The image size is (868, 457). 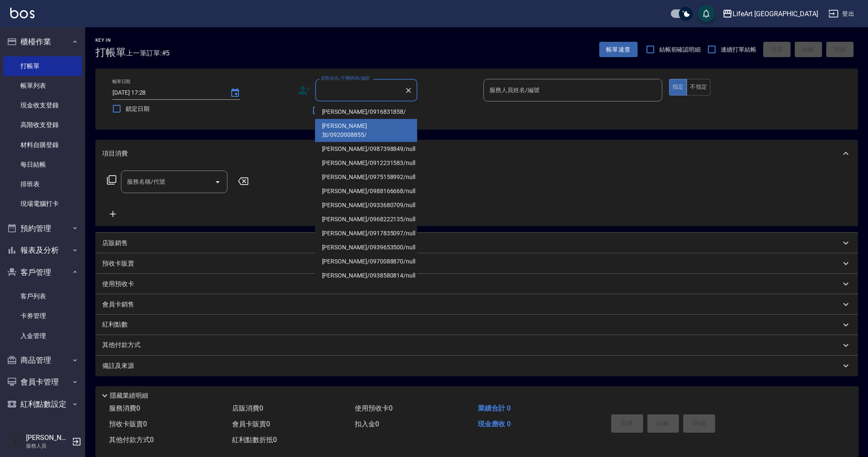 I want to click on span: 會員卡販賣 0, so click(x=251, y=424).